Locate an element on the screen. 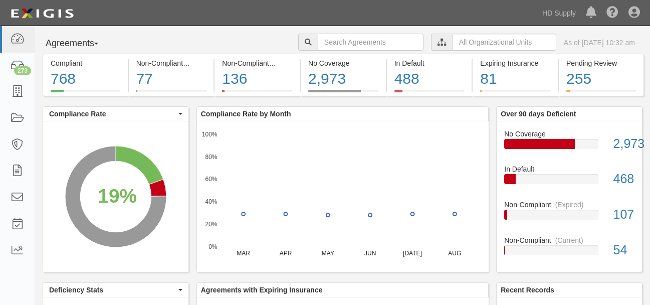 This screenshot has height=305, width=650. div: Pending Review is located at coordinates (601, 63).